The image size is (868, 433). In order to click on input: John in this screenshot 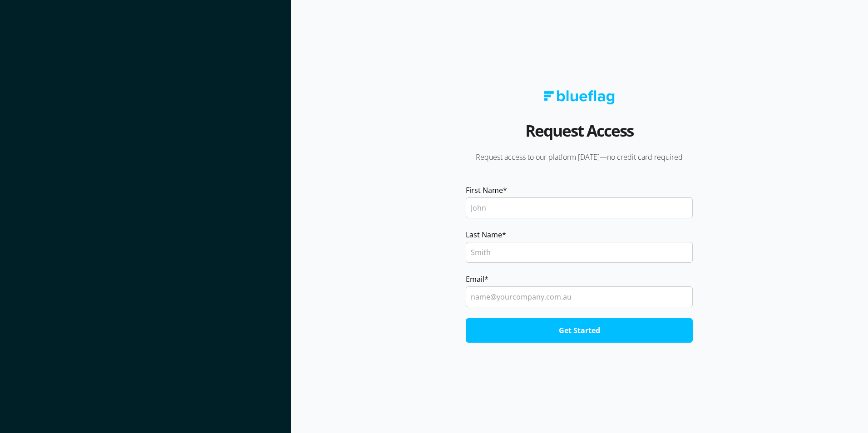, I will do `click(579, 208)`.